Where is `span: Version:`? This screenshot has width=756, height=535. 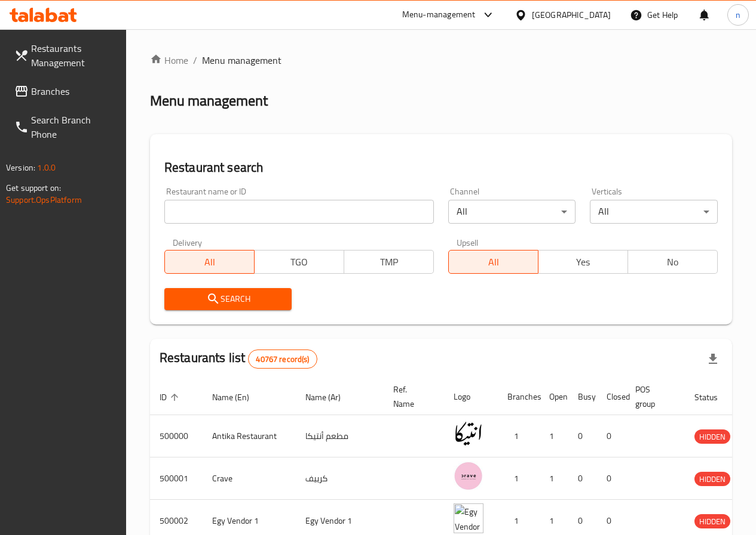 span: Version: is located at coordinates (20, 168).